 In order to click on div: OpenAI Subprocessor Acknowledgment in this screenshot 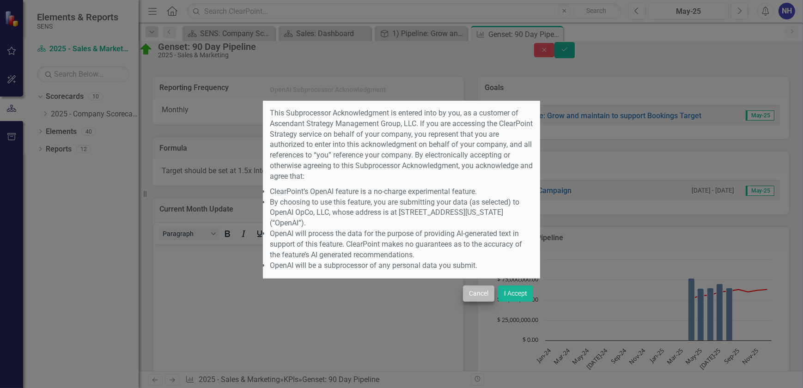, I will do `click(328, 90)`.